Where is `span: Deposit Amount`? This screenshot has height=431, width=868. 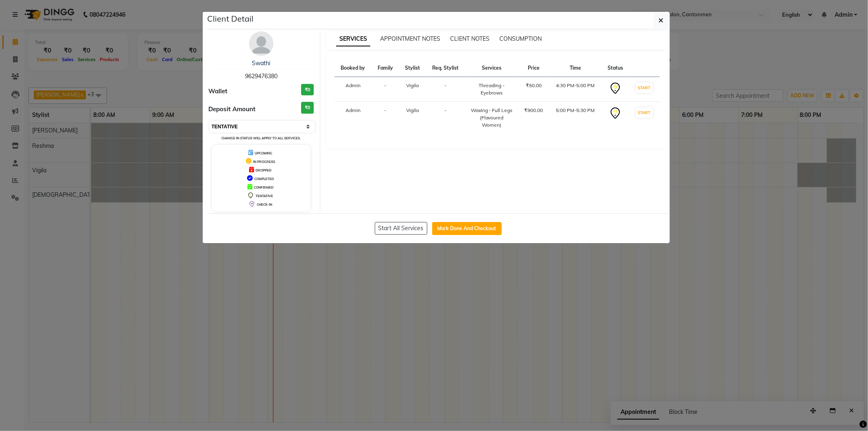 span: Deposit Amount is located at coordinates (233, 109).